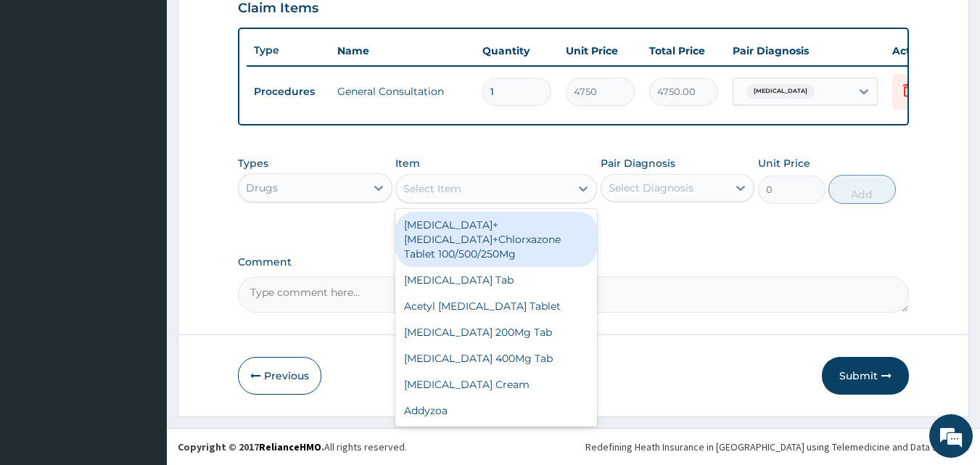 The image size is (980, 465). Describe the element at coordinates (290, 447) in the screenshot. I see `a: RelianceHMO` at that location.